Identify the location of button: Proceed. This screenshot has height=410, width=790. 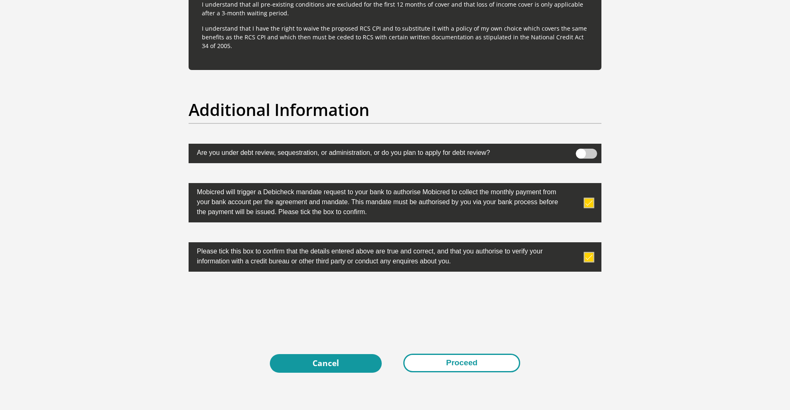
(462, 363).